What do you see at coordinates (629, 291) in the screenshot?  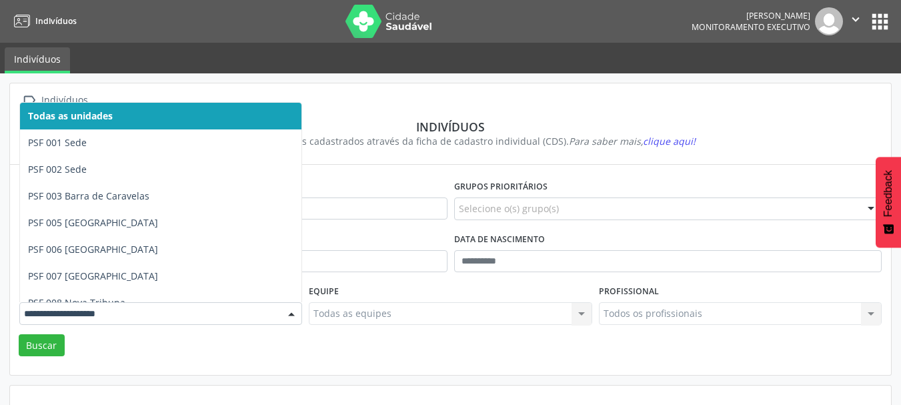 I see `label: Profissional` at bounding box center [629, 291].